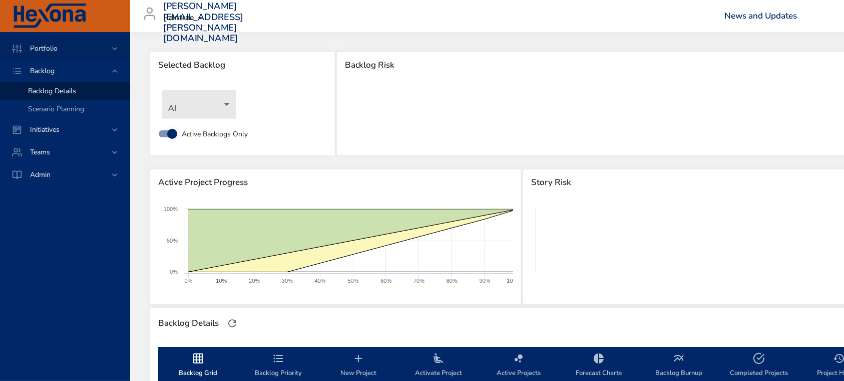 Image resolution: width=844 pixels, height=381 pixels. I want to click on span: Backlog, so click(42, 71).